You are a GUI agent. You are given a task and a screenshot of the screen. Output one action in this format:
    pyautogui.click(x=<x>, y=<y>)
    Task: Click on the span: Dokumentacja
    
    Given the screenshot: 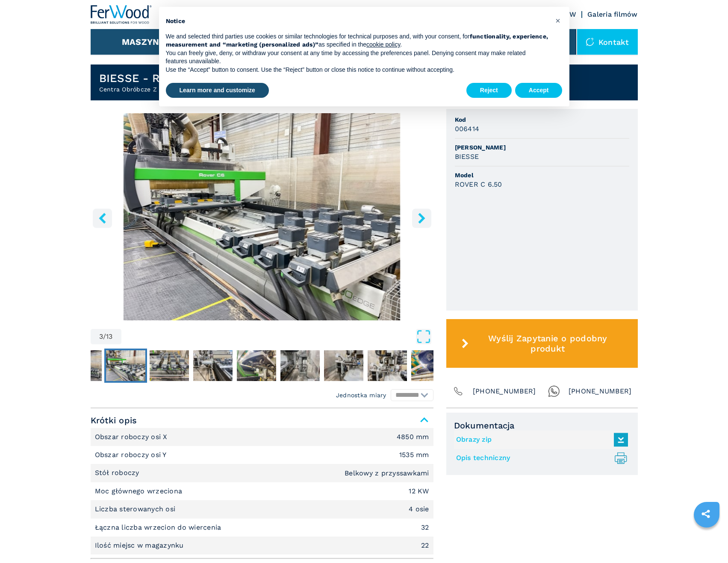 What is the action you would take?
    pyautogui.click(x=542, y=426)
    